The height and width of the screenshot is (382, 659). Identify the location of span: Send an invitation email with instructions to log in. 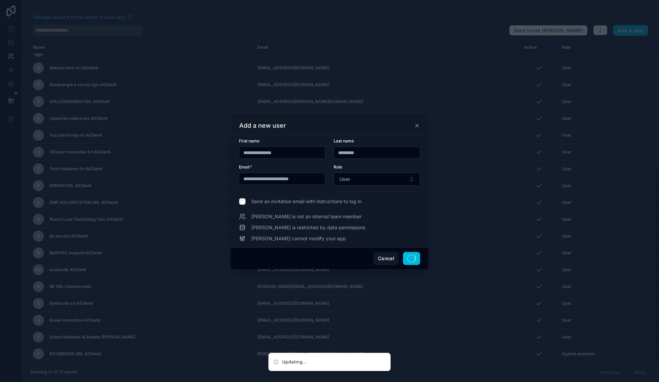
(306, 202).